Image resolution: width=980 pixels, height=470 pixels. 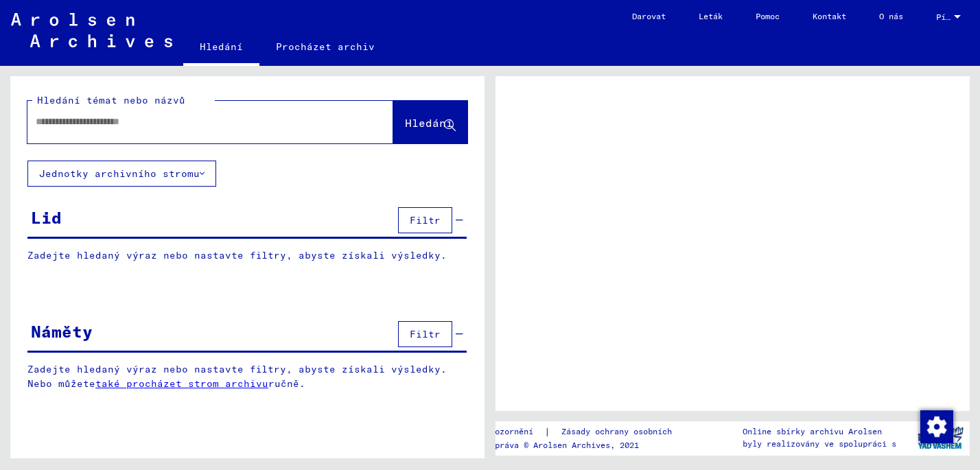 What do you see at coordinates (182, 384) in the screenshot?
I see `a: také procházet strom archivu` at bounding box center [182, 384].